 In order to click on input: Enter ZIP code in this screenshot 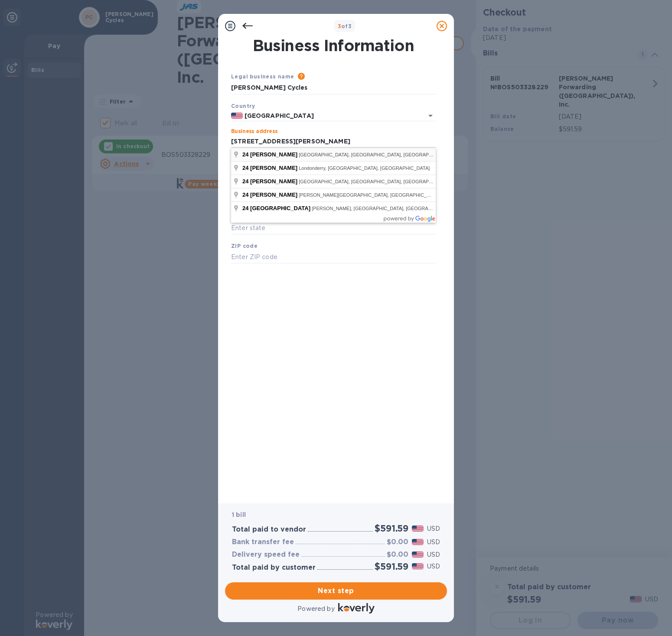, I will do `click(334, 257)`.